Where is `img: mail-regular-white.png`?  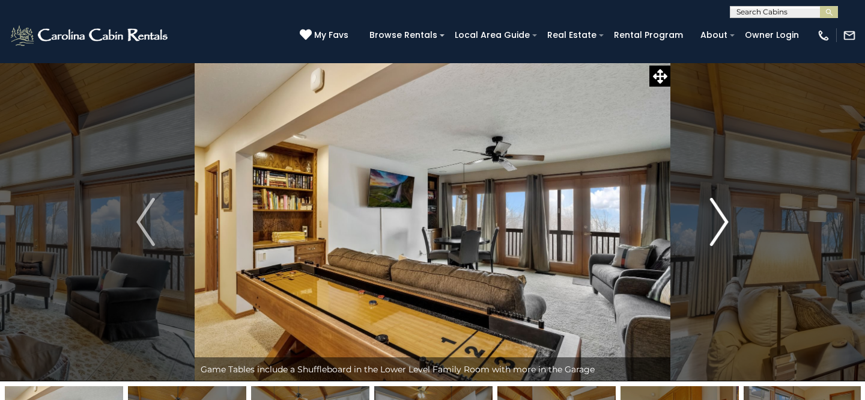 img: mail-regular-white.png is located at coordinates (850, 35).